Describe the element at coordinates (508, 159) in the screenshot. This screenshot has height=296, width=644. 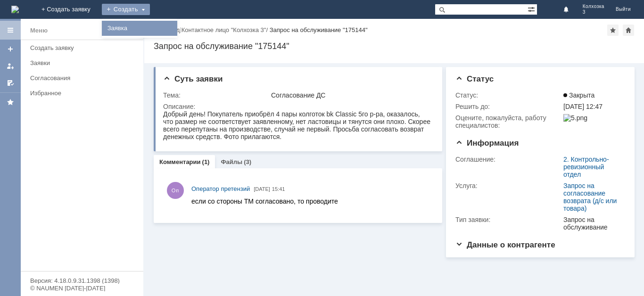
I see `div: Соглашение:` at that location.